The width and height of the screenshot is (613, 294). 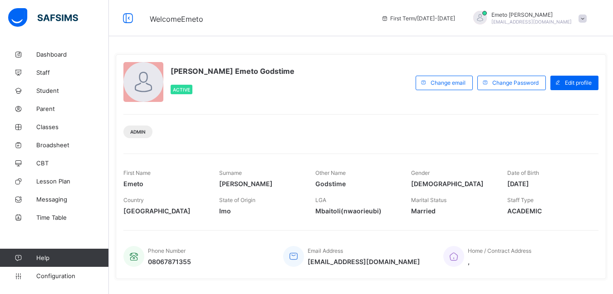 I want to click on span: Email Address, so click(x=325, y=251).